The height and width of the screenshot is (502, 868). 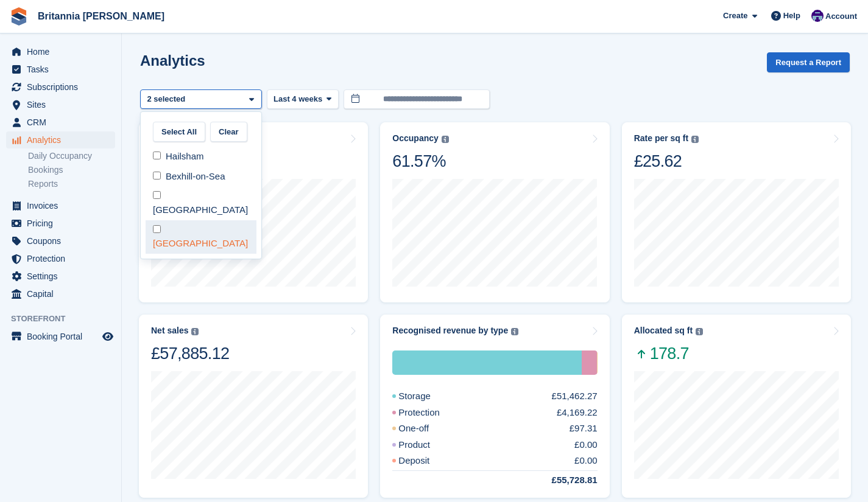 I want to click on span: Invoices, so click(x=63, y=206).